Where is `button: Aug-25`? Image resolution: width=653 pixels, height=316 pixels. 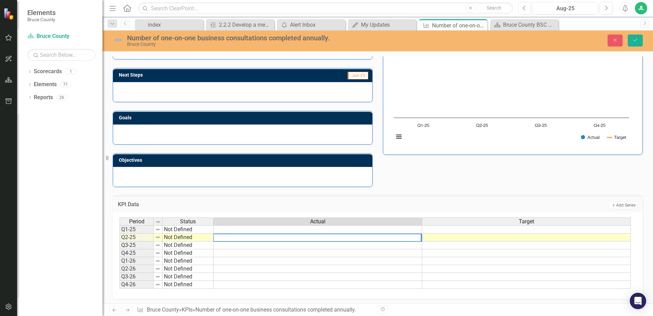 button: Aug-25 is located at coordinates (565, 8).